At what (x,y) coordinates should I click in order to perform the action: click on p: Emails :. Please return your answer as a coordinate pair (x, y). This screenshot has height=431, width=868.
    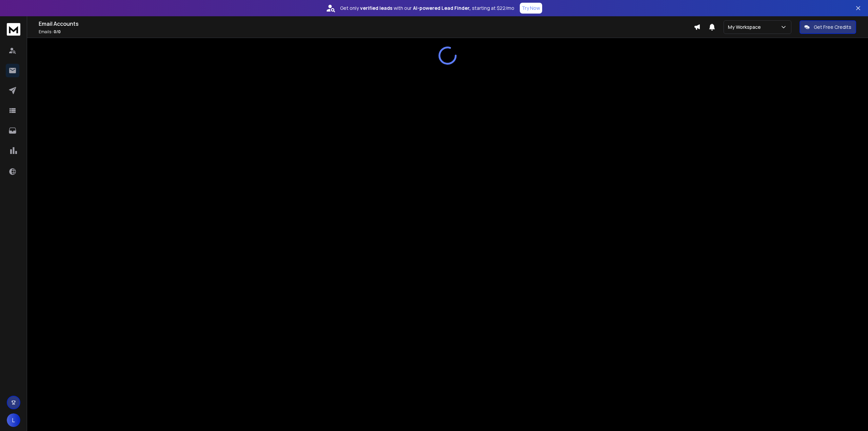
    Looking at the image, I should click on (366, 32).